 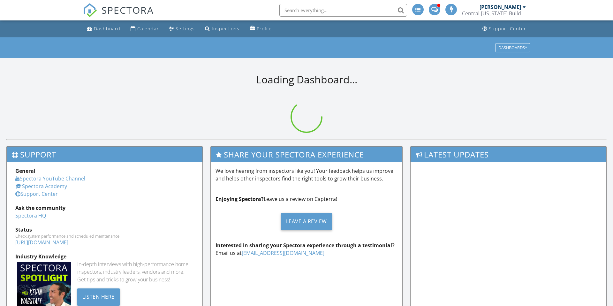 What do you see at coordinates (107, 28) in the screenshot?
I see `div: Dashboard` at bounding box center [107, 28].